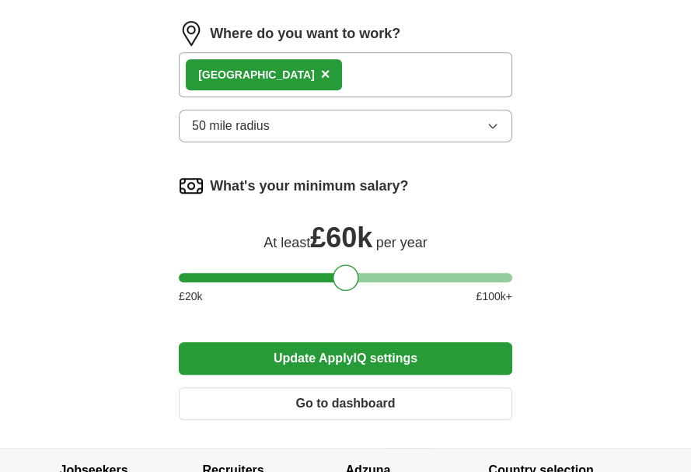  Describe the element at coordinates (495, 296) in the screenshot. I see `span: £ 100 k+` at that location.